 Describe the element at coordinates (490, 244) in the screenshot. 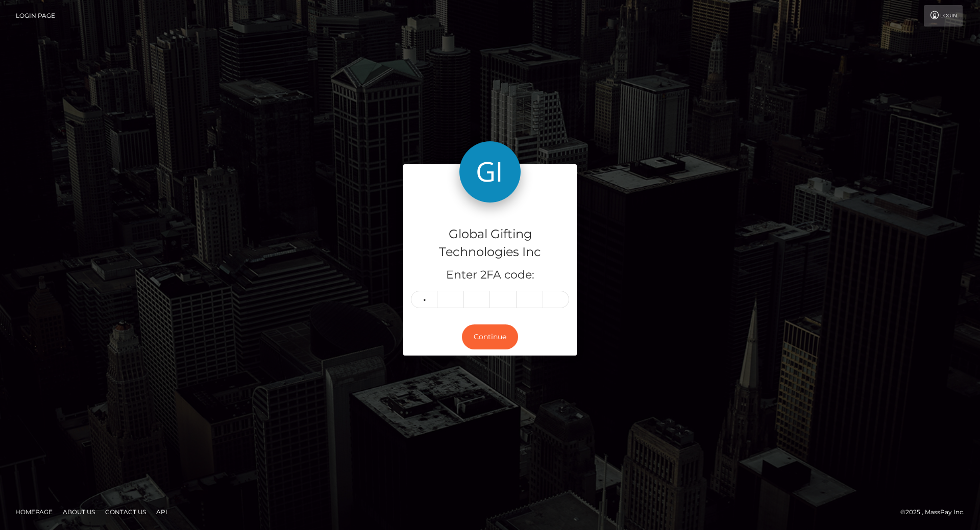

I see `h4: Global Gifting Technologies Inc` at that location.